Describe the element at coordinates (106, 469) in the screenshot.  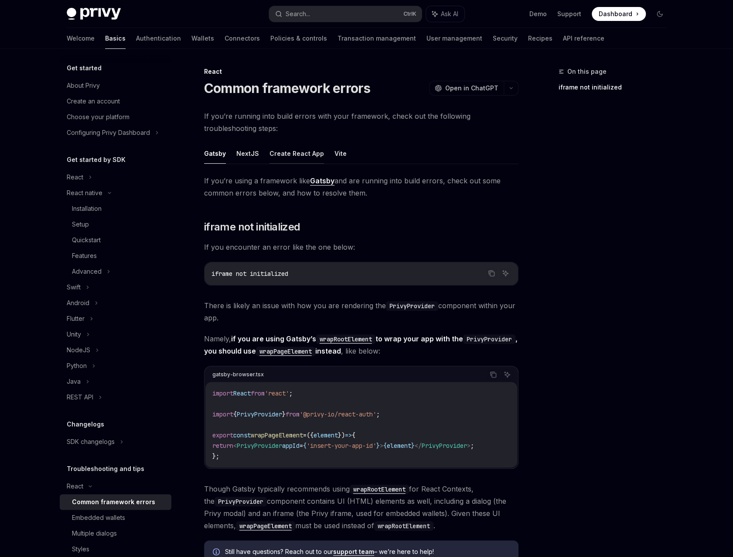
I see `h5: Troubleshooting and tips` at that location.